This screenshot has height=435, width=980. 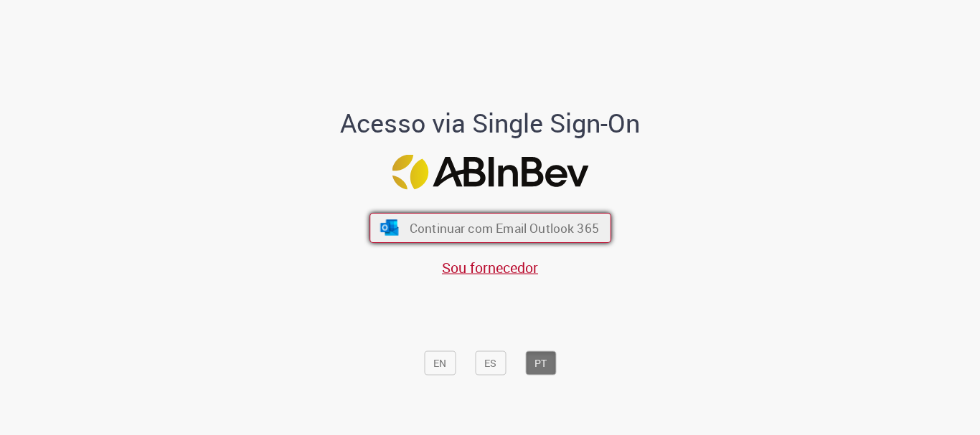 What do you see at coordinates (490, 267) in the screenshot?
I see `span: Sou fornecedor` at bounding box center [490, 267].